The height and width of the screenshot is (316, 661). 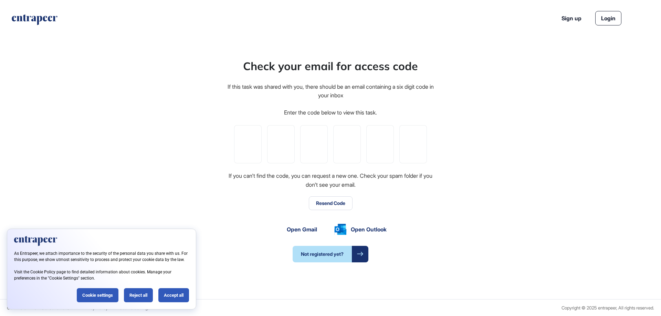 I want to click on a: Open Outlook, so click(x=360, y=230).